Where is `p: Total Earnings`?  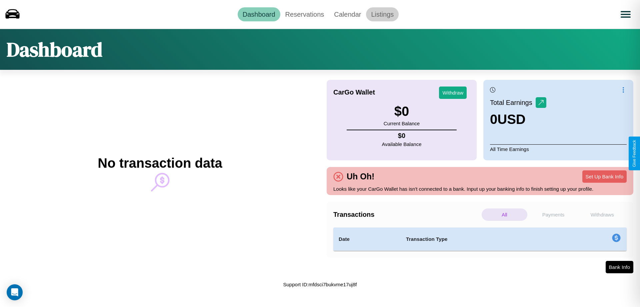 p: Total Earnings is located at coordinates (513, 102).